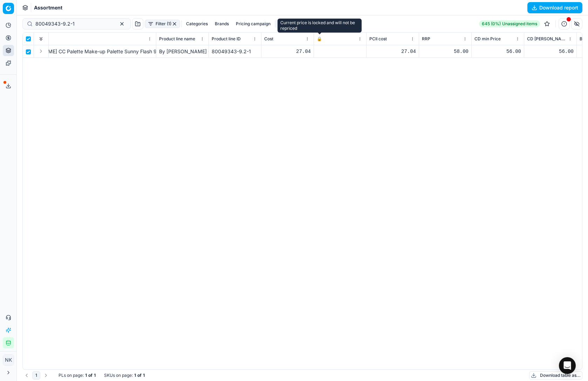 Image resolution: width=588 pixels, height=381 pixels. What do you see at coordinates (235, 51) in the screenshot?
I see `div: 80049343-9.2-1` at bounding box center [235, 51].